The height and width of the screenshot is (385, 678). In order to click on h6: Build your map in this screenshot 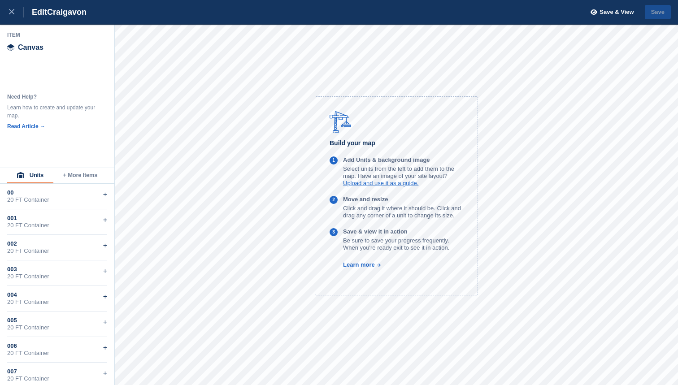, I will do `click(397, 143)`.